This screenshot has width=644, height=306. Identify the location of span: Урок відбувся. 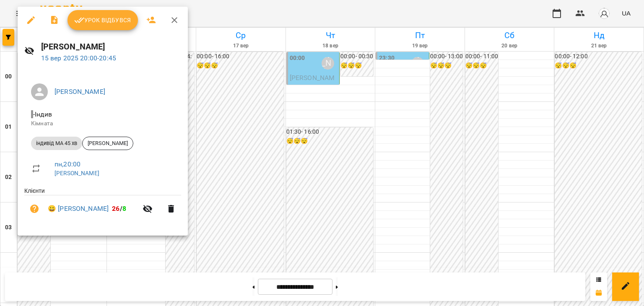
(103, 20).